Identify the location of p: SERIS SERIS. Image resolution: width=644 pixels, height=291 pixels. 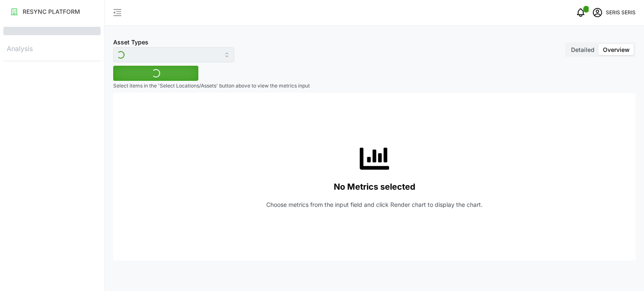
(620, 13).